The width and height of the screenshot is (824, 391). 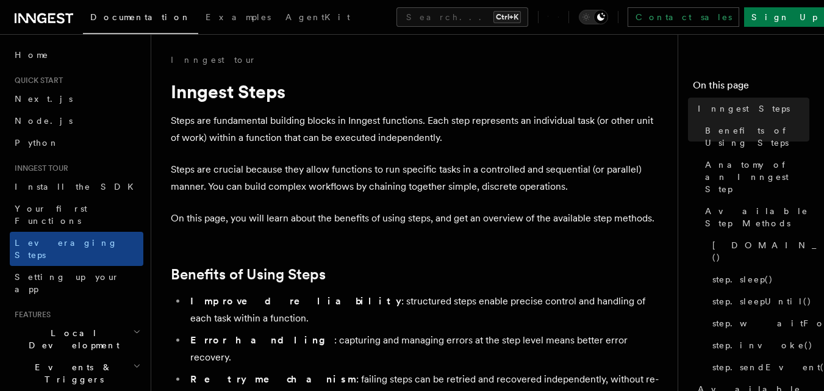 What do you see at coordinates (238, 17) in the screenshot?
I see `span: Examples` at bounding box center [238, 17].